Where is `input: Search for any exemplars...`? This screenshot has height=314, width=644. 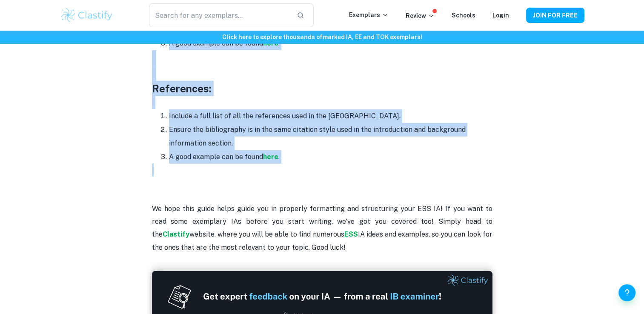 input: Search for any exemplars... is located at coordinates (220, 15).